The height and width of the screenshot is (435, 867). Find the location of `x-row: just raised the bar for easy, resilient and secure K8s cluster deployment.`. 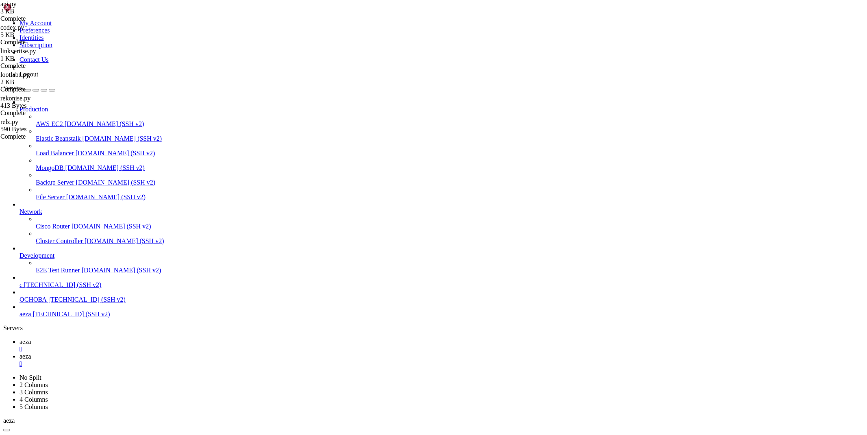

x-row: just raised the bar for easy, resilient and secure K8s cluster deployment. is located at coordinates (382, 103).